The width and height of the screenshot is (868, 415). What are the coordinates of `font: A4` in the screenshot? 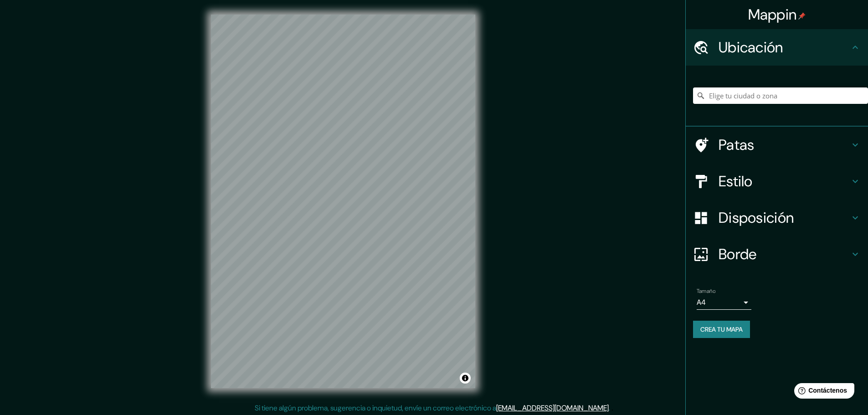 It's located at (701, 302).